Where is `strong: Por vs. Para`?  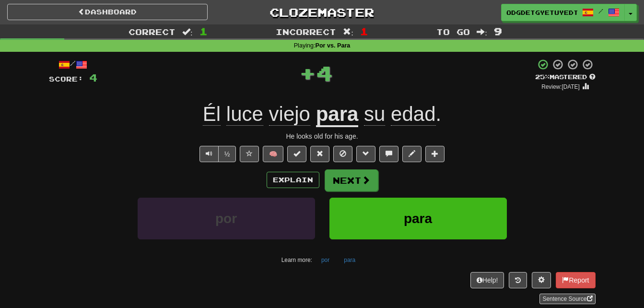
strong: Por vs. Para is located at coordinates (333, 46).